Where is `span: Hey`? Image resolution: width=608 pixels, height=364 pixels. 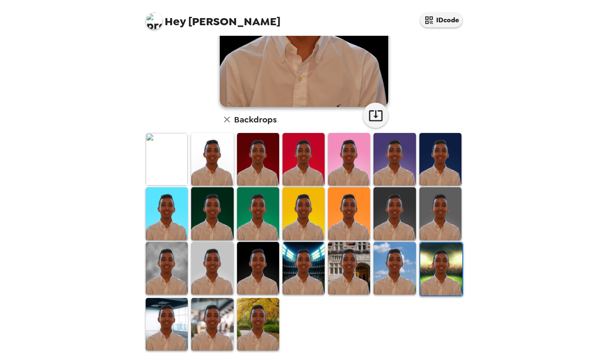
span: Hey is located at coordinates (175, 22).